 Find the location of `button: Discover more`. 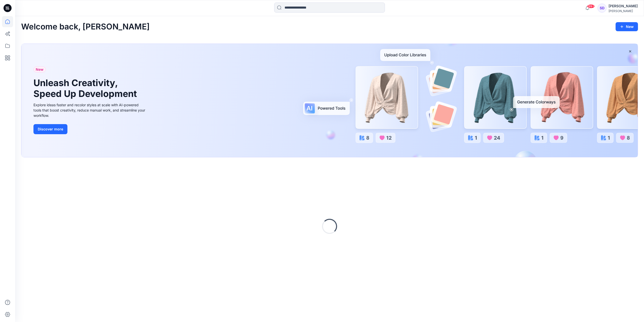

button: Discover more is located at coordinates (50, 129).